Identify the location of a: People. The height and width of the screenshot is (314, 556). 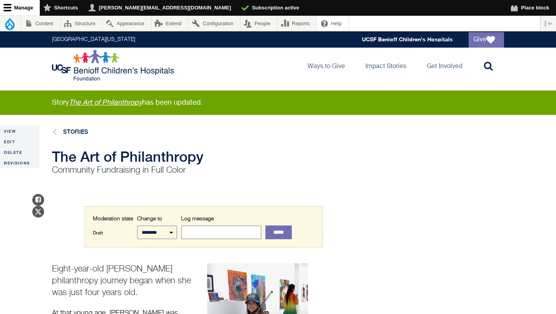
(259, 23).